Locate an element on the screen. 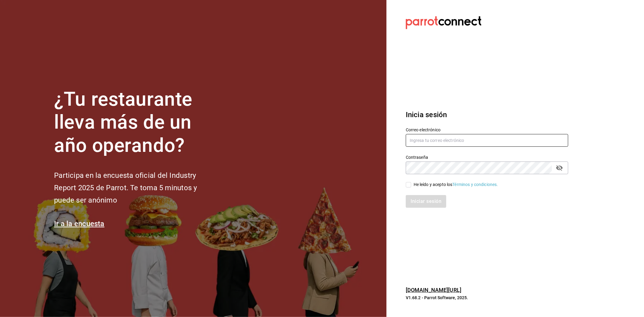  a: Términos y condiciones. is located at coordinates (475, 185).